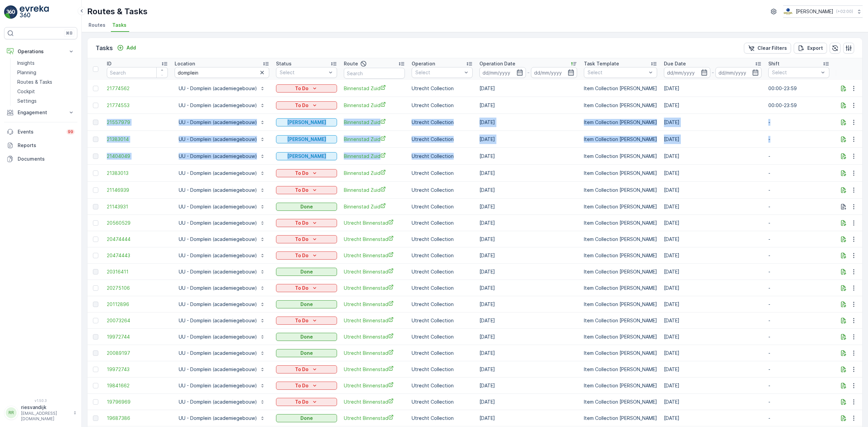  What do you see at coordinates (138, 418) in the screenshot?
I see `span: 19687386` at bounding box center [138, 418].